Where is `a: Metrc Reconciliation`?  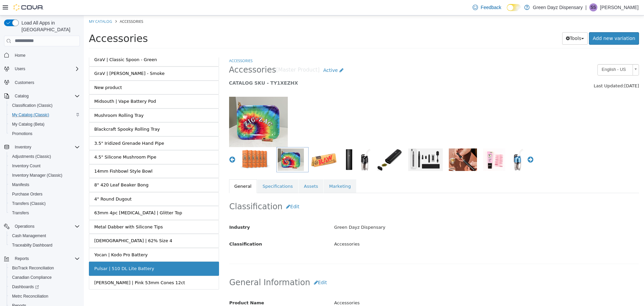
a: Metrc Reconciliation is located at coordinates (30, 296).